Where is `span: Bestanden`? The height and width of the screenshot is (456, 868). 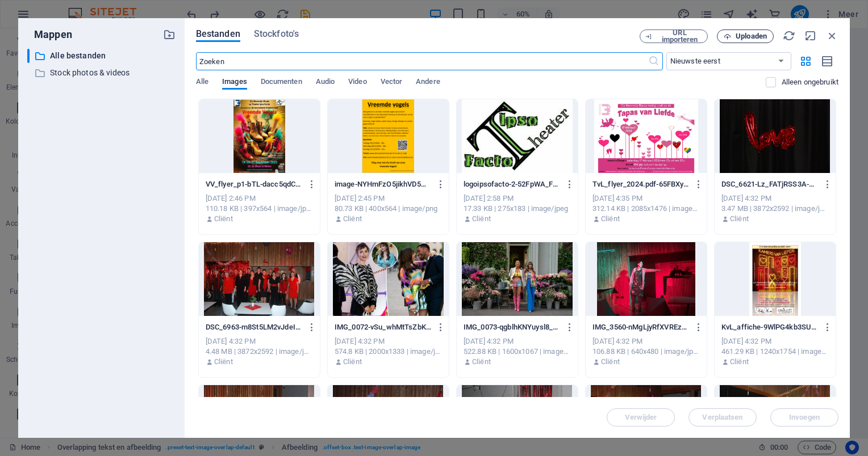 span: Bestanden is located at coordinates (218, 34).